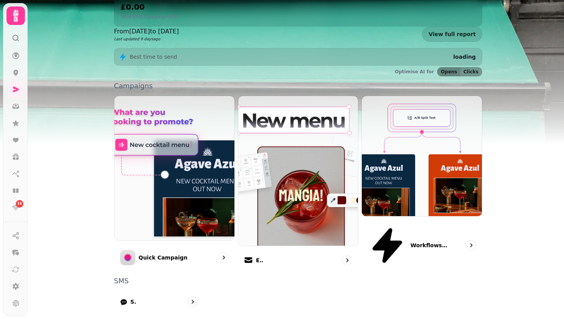  Describe the element at coordinates (449, 72) in the screenshot. I see `span: Opens` at that location.